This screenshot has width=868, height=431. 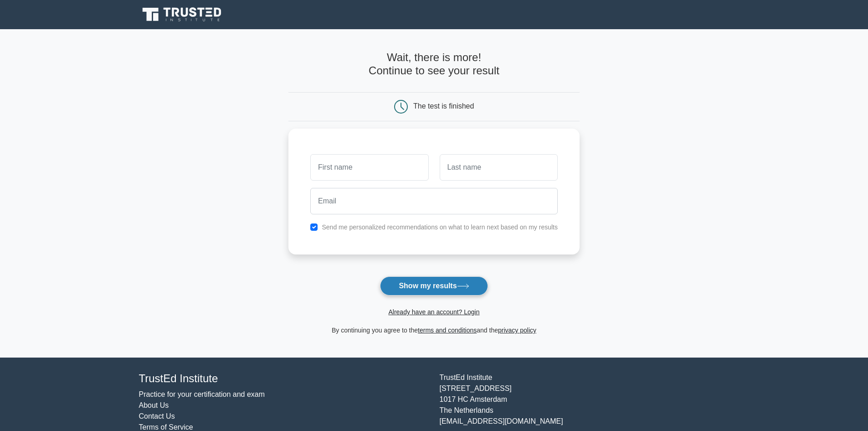 I want to click on a: Terms of Service, so click(x=166, y=427).